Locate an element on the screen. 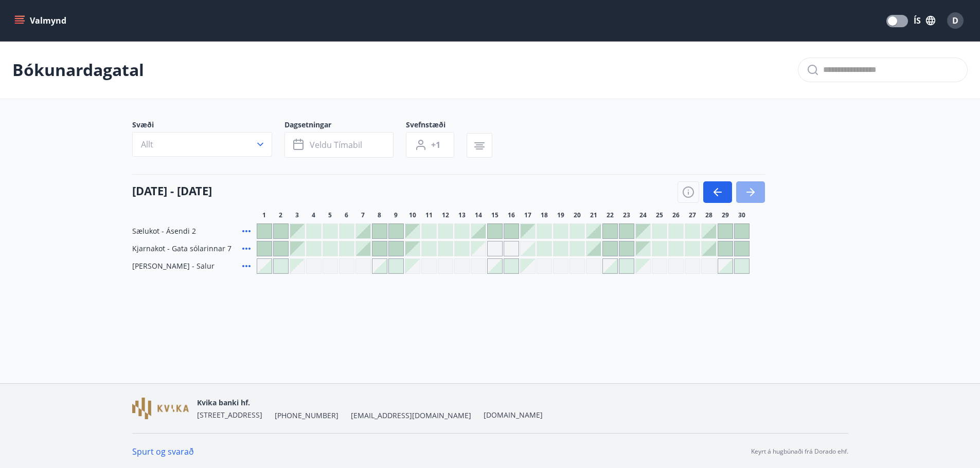 The width and height of the screenshot is (980, 468). span: 21 is located at coordinates (594, 215).